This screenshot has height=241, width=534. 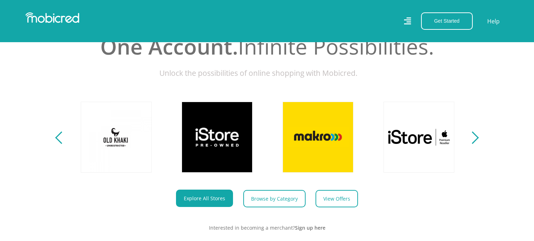 I want to click on button: Get Started, so click(x=447, y=21).